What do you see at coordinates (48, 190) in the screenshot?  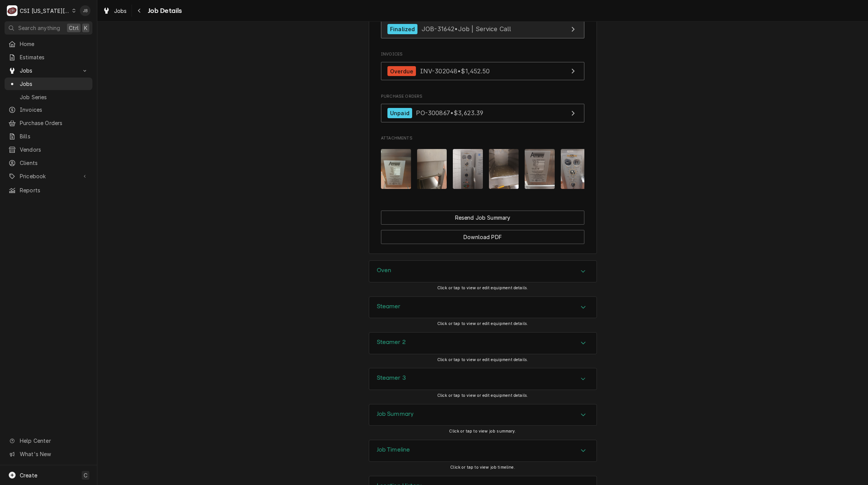 I see `a: Reports` at bounding box center [48, 190].